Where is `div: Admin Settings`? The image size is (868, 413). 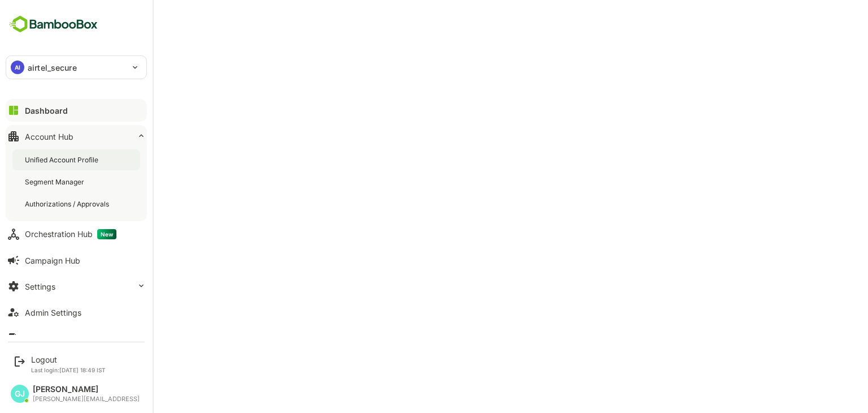 div: Admin Settings is located at coordinates (53, 312).